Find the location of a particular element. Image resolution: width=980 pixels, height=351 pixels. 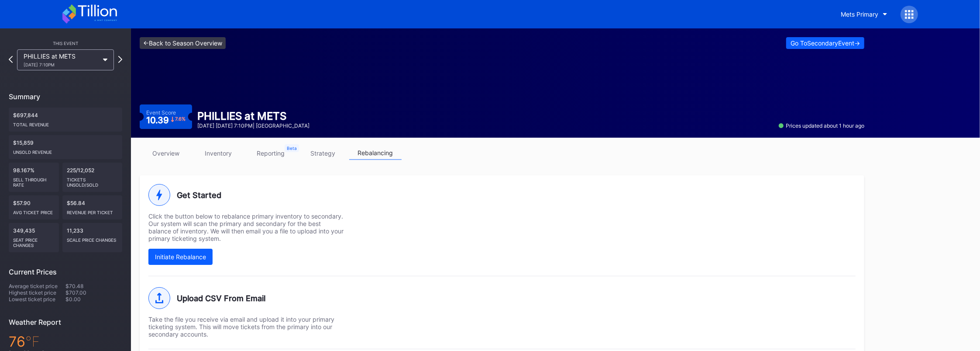

div: 10.39 is located at coordinates (166, 120).